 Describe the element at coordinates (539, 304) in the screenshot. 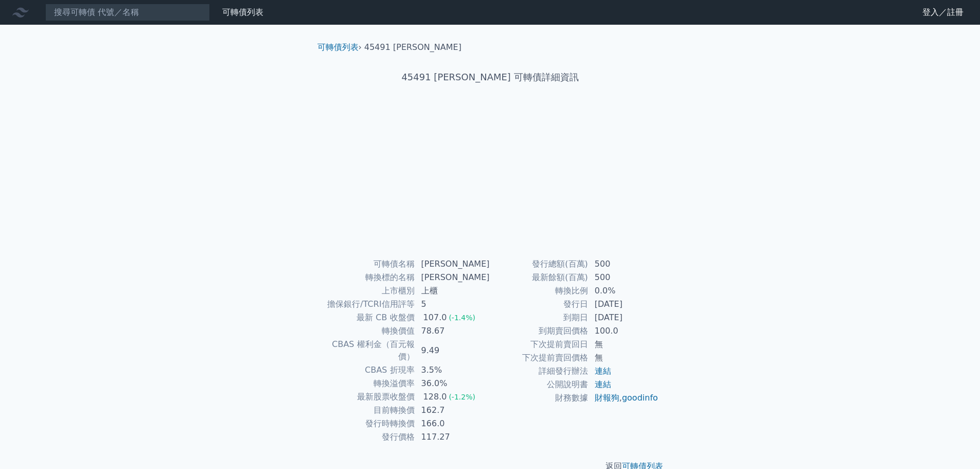

I see `td: 發行日` at that location.